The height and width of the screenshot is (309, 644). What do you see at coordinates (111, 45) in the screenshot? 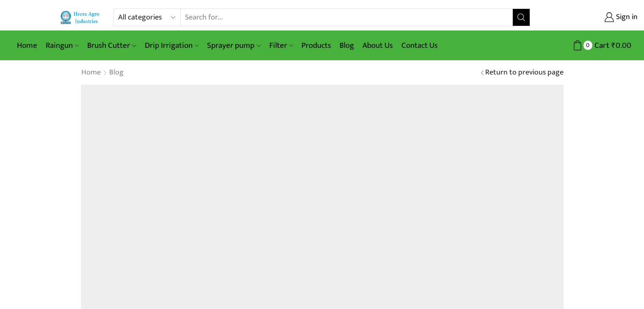
I see `a: Brush Cutter` at bounding box center [111, 45].